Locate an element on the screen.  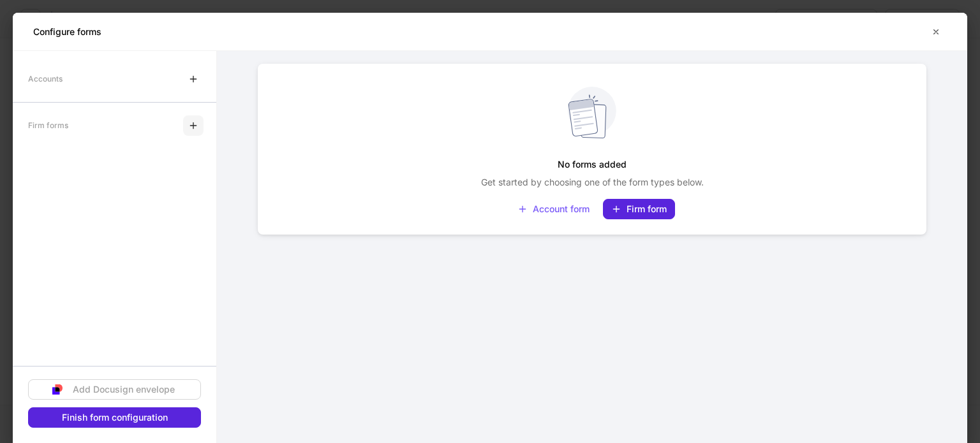
div: Finish form configuration is located at coordinates (115, 418).